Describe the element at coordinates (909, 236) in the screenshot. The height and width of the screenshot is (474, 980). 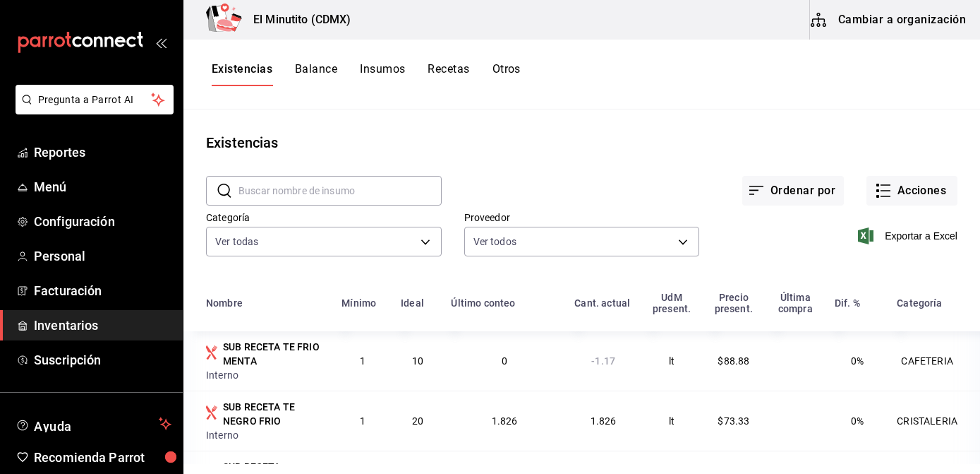
I see `span: Exportar a Excel` at that location.